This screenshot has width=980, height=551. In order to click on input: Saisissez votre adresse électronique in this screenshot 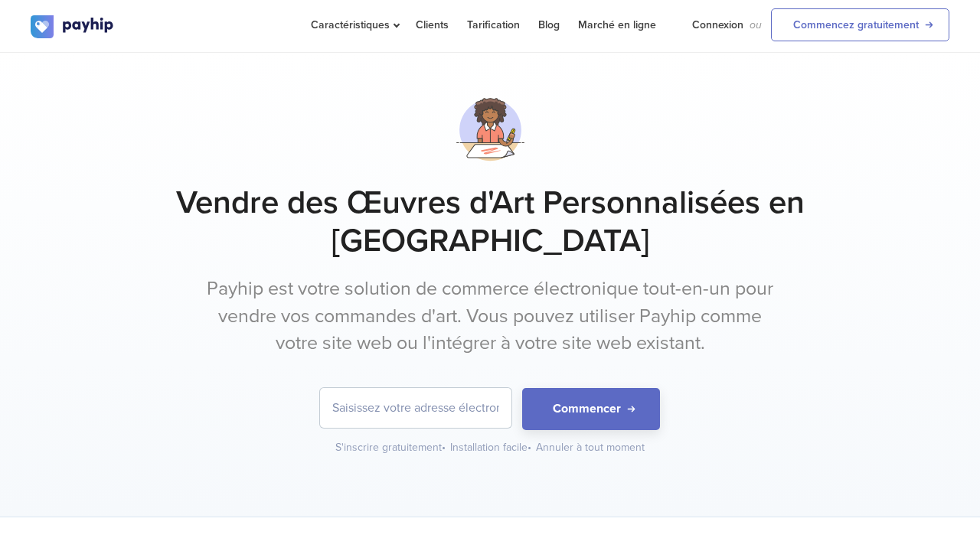, I will do `click(416, 407)`.